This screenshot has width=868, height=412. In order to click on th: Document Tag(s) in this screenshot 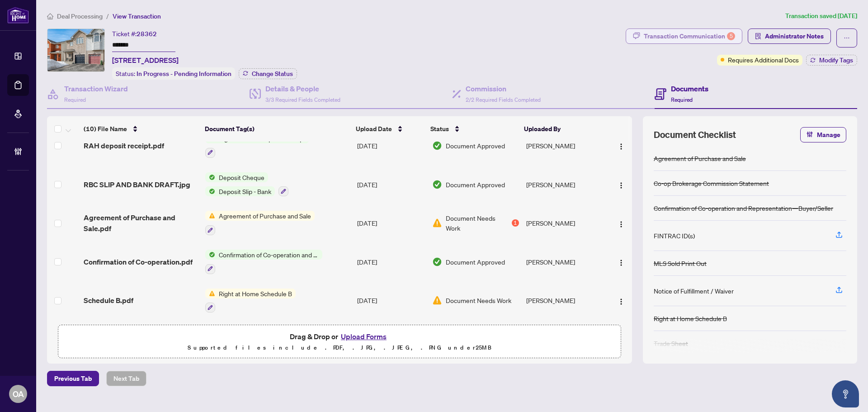, I will do `click(276, 129)`.